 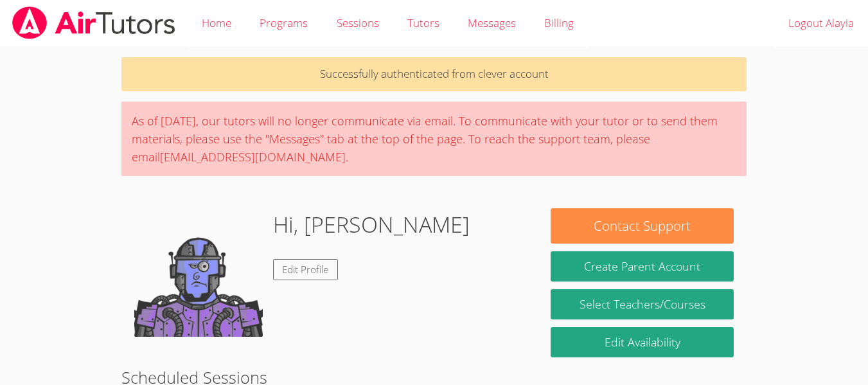 What do you see at coordinates (199, 273) in the screenshot?
I see `img: default.png` at bounding box center [199, 273].